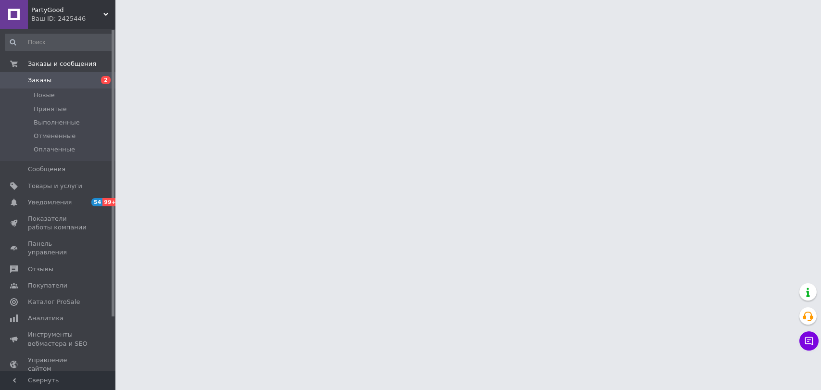 The image size is (821, 390). I want to click on span: Заказы и сообщения, so click(62, 64).